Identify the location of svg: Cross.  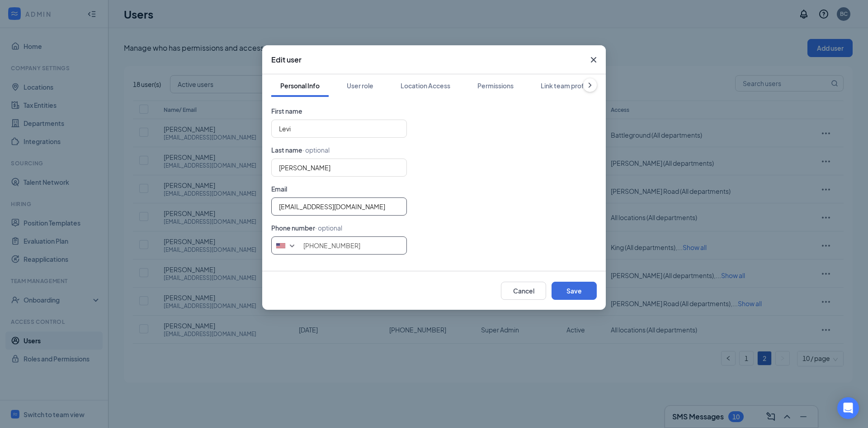
(593, 60).